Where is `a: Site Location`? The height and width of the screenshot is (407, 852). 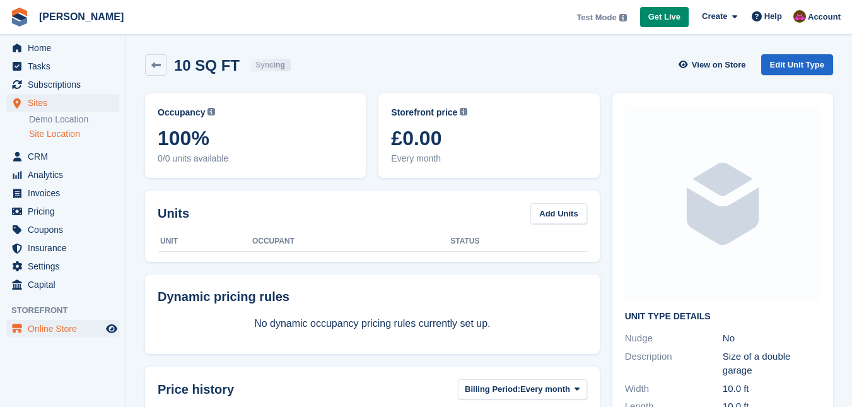 a: Site Location is located at coordinates (74, 134).